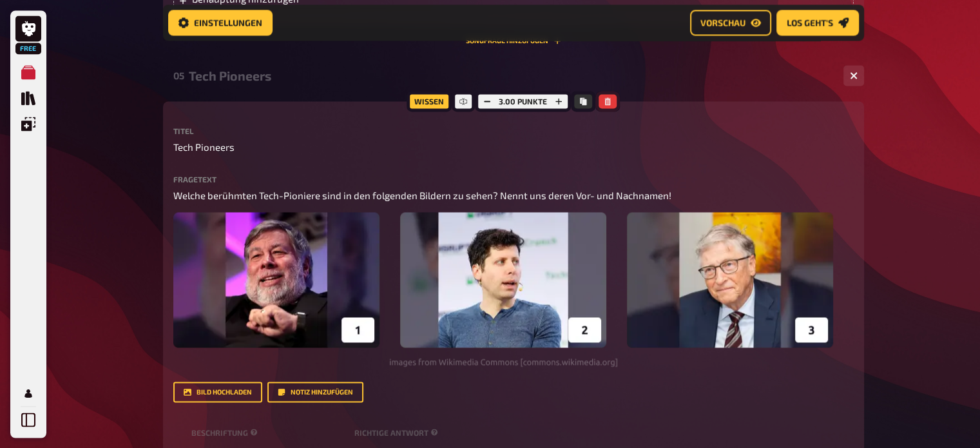  Describe the element at coordinates (28, 393) in the screenshot. I see `a: Mein Konto` at that location.